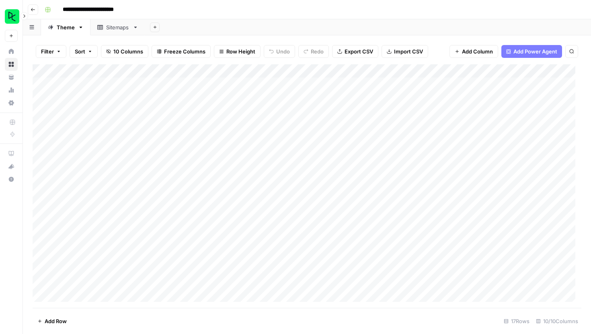  Describe the element at coordinates (84, 51) in the screenshot. I see `button: Sort` at that location.